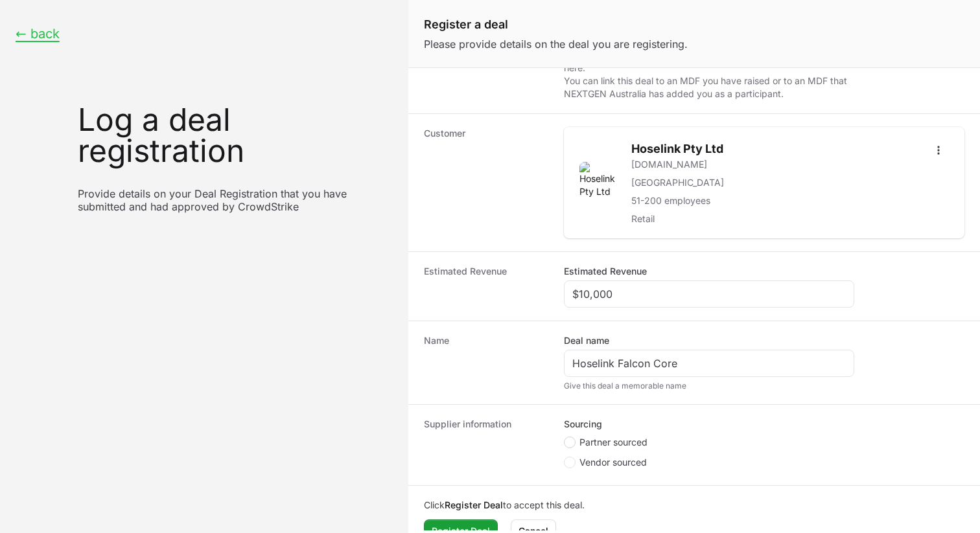  Describe the element at coordinates (587, 340) in the screenshot. I see `label: Deal name` at that location.